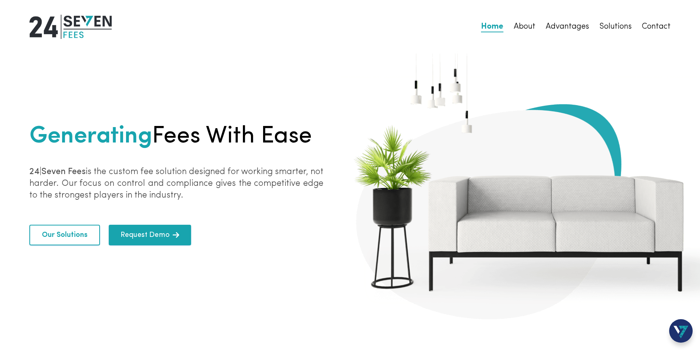 The width and height of the screenshot is (700, 350). Describe the element at coordinates (615, 27) in the screenshot. I see `a: Solutions` at that location.